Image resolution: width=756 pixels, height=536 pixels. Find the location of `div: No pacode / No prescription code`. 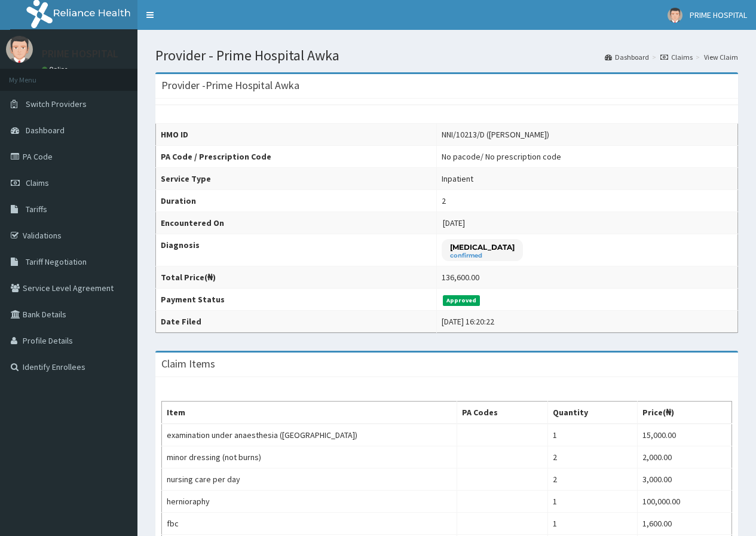

div: No pacode / No prescription code is located at coordinates (501, 156).